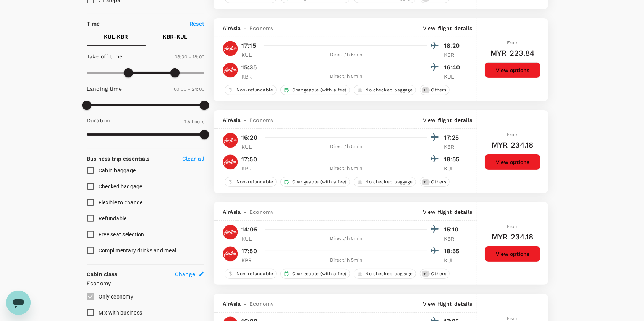  I want to click on p: 18:20, so click(453, 46).